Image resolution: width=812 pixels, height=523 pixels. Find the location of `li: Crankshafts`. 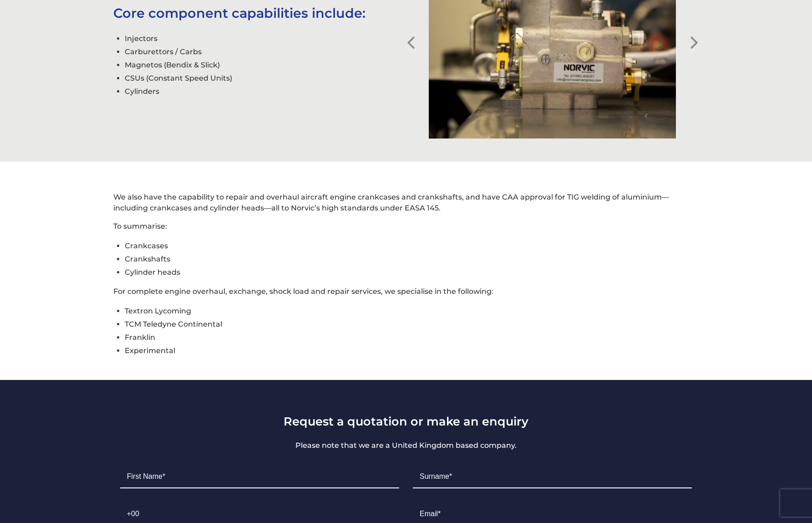

li: Crankshafts is located at coordinates (412, 259).